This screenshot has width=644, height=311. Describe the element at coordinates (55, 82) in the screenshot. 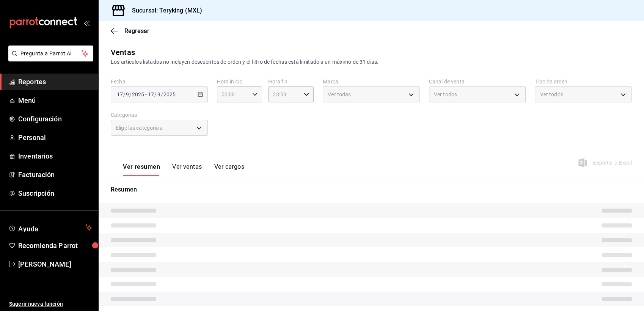

I see `span: Reportes` at that location.